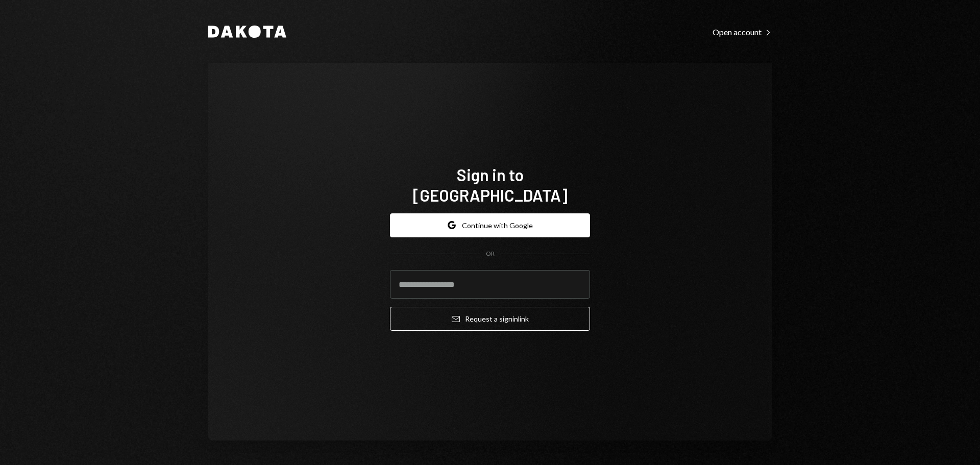 The height and width of the screenshot is (465, 980). Describe the element at coordinates (490, 319) in the screenshot. I see `button: Request a signinlink` at that location.